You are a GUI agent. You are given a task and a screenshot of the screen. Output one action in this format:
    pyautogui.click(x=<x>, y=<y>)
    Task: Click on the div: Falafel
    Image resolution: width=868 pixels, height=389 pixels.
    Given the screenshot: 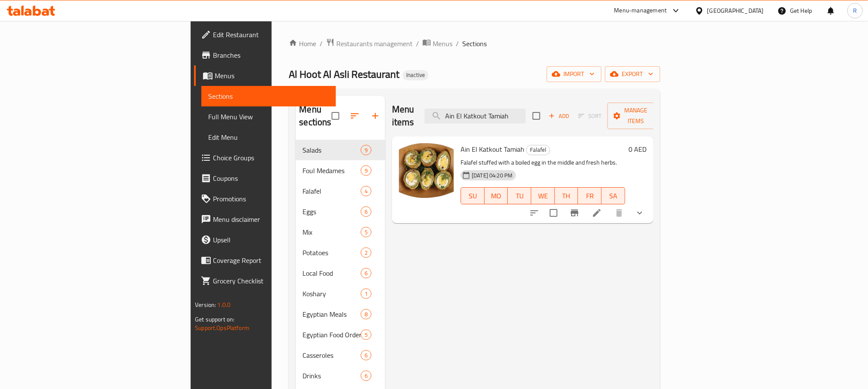 What is the action you would take?
    pyautogui.click(x=331, y=191)
    